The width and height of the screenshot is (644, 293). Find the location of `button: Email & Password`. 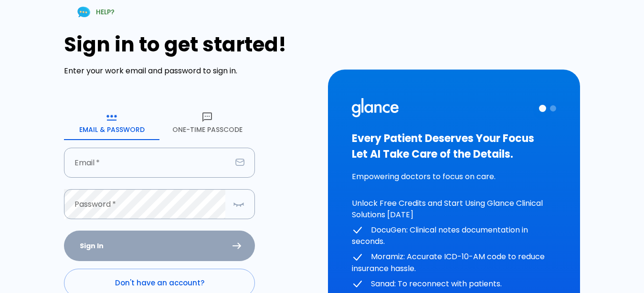

button: Email & Password is located at coordinates (112, 123).